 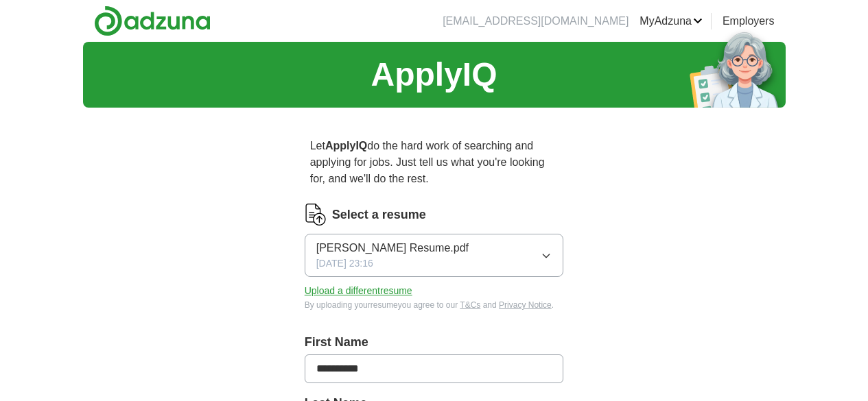 What do you see at coordinates (358, 291) in the screenshot?
I see `button: Upload a differentresume` at bounding box center [358, 291].